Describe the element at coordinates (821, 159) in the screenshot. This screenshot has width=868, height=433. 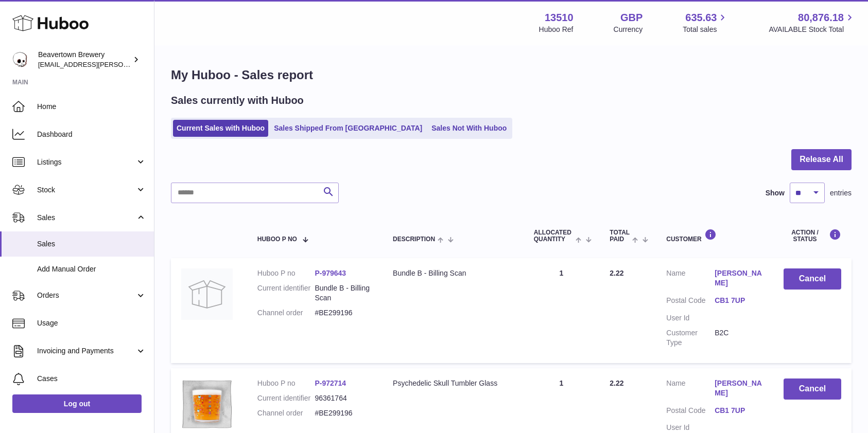
I see `button: Release All` at that location.